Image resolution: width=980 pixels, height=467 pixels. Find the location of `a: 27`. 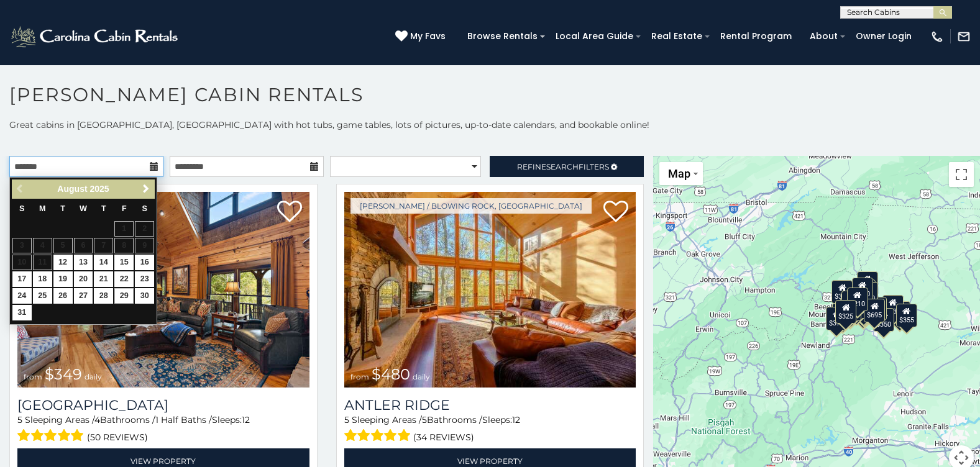

a: 27 is located at coordinates (83, 296).